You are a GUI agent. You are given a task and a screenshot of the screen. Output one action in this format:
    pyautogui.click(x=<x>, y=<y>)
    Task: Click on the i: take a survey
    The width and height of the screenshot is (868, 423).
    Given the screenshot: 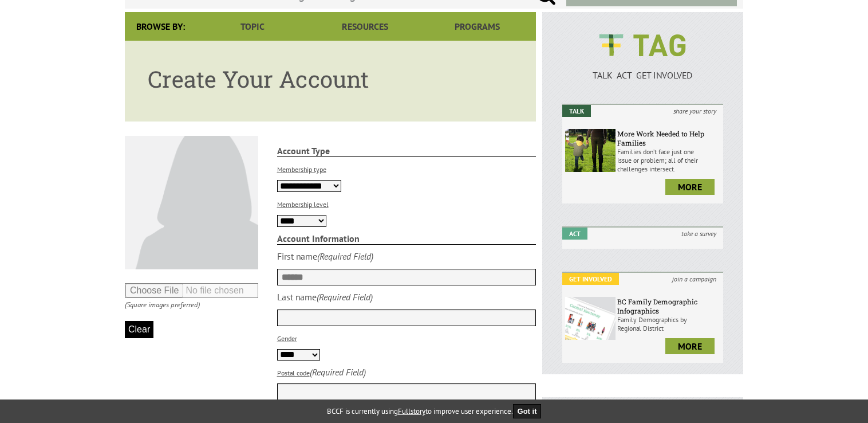 What is the action you would take?
    pyautogui.click(x=698, y=233)
    